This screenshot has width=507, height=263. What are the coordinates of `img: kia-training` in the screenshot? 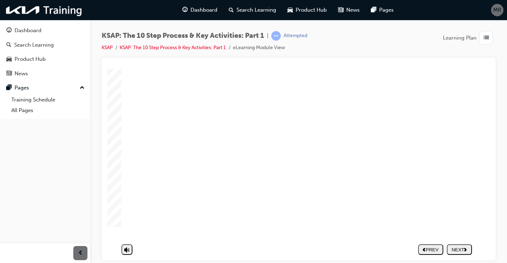 It's located at (44, 10).